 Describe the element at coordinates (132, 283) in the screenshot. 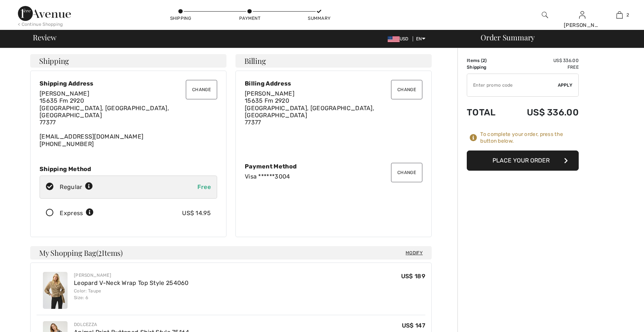

I see `a: Leopard V-Neck Wrap Top Style 254060` at that location.